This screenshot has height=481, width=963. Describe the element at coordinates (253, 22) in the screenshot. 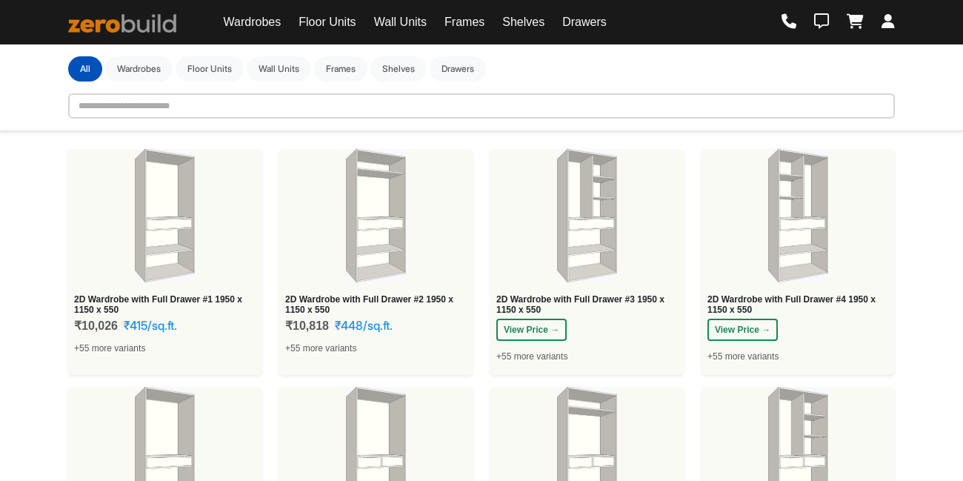

I see `a: Wardrobes` at that location.